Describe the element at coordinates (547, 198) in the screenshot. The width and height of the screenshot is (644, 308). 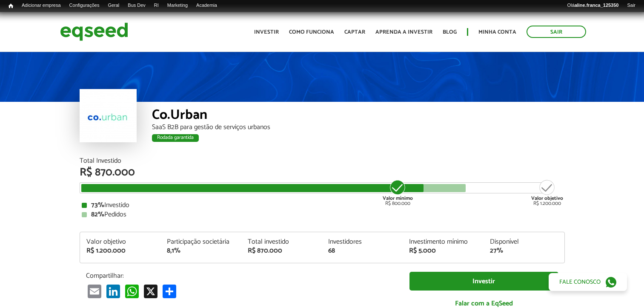
I see `strong: Valor objetivo` at that location.